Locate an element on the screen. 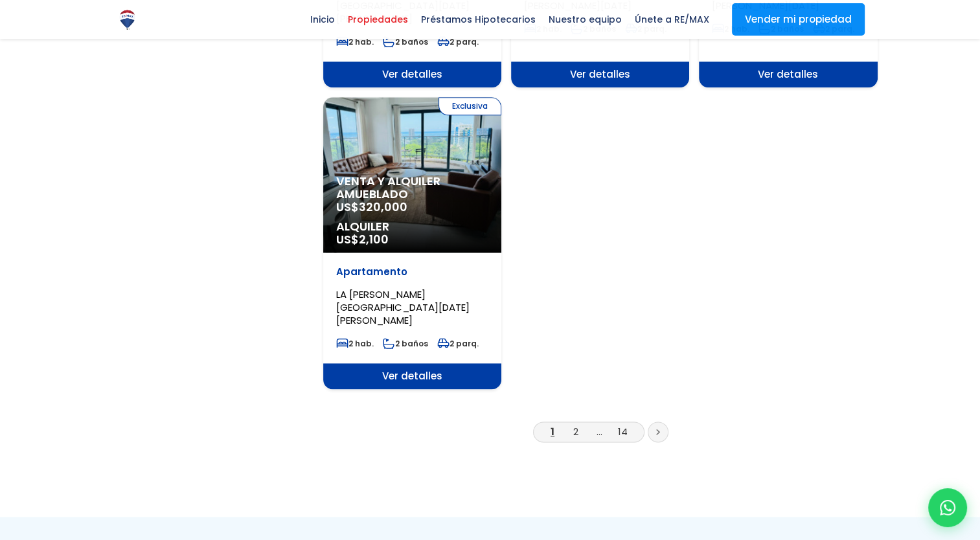 Image resolution: width=980 pixels, height=540 pixels. img: Logo de REMAX is located at coordinates (127, 19).